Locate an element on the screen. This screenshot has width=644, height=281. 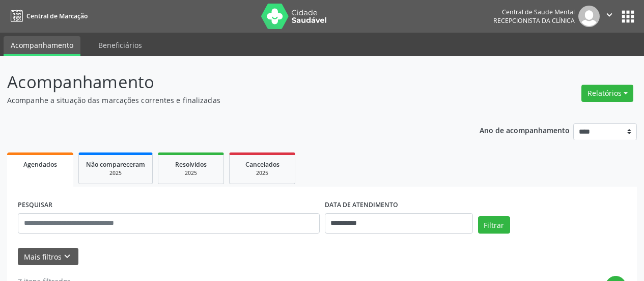
span: Agendados is located at coordinates (40, 164).